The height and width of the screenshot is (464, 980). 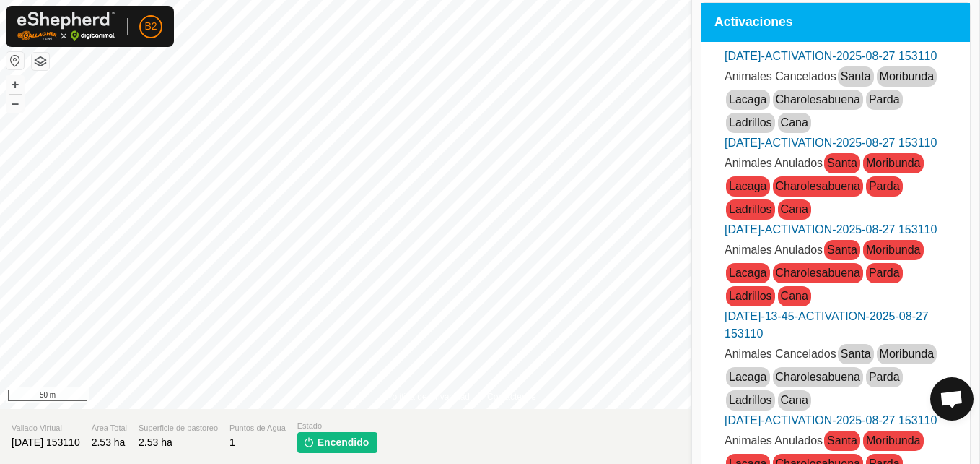 What do you see at coordinates (46, 428) in the screenshot?
I see `span: Vallado Virtual` at bounding box center [46, 428].